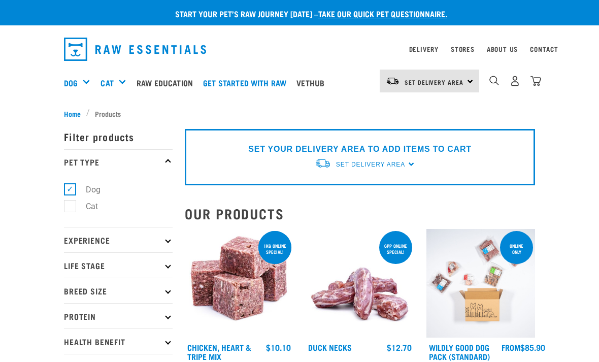  I want to click on a: Cat, so click(107, 83).